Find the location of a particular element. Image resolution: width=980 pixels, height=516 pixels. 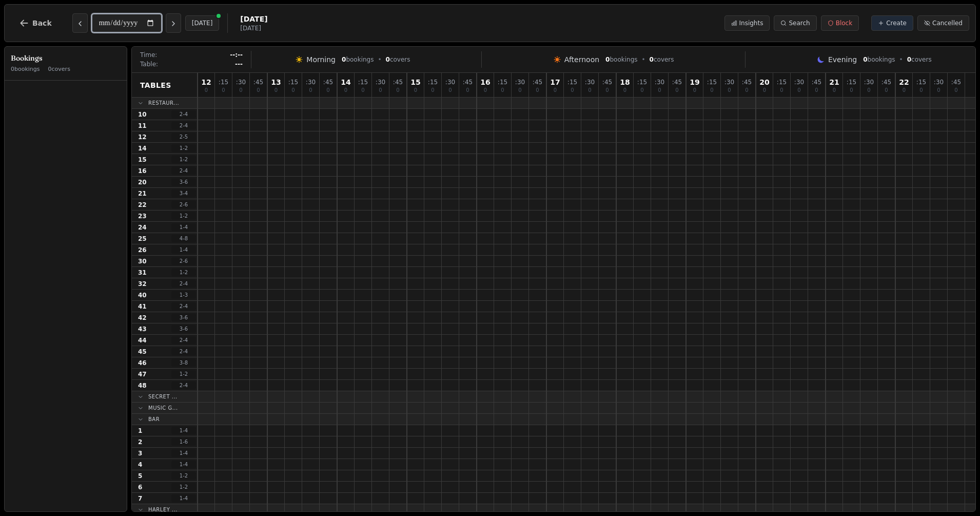

span: 44 is located at coordinates (143, 341).